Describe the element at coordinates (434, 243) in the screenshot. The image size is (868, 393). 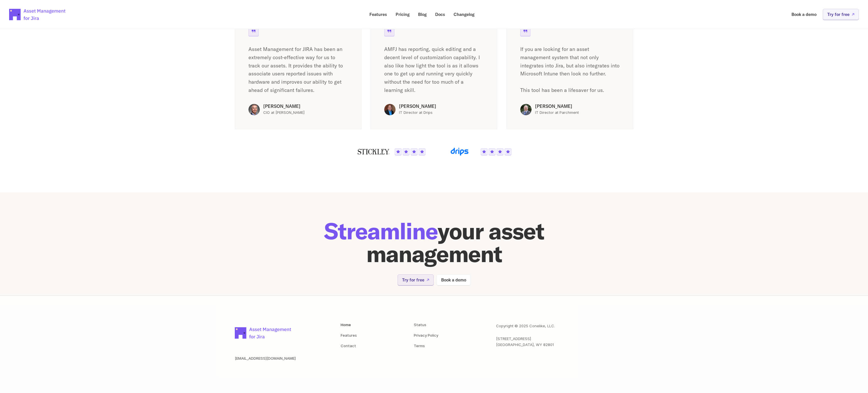
I see `h1: your asset management` at that location.